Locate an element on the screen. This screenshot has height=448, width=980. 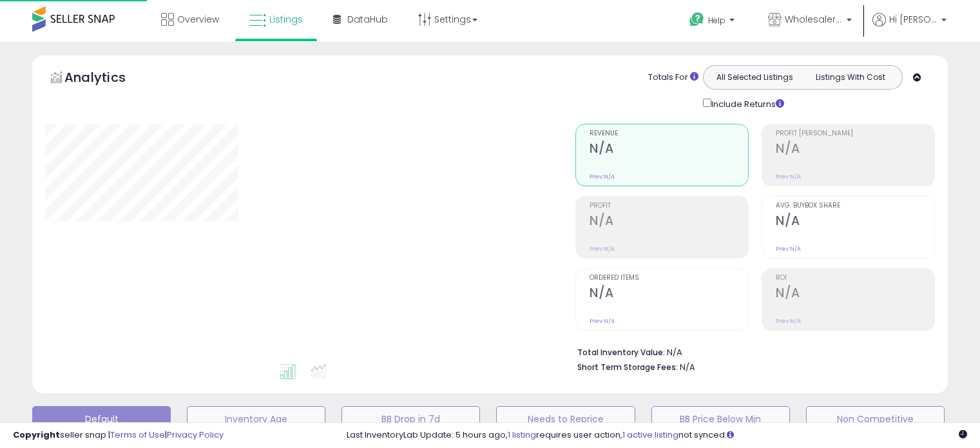
button: Listings With Cost is located at coordinates (850, 77).